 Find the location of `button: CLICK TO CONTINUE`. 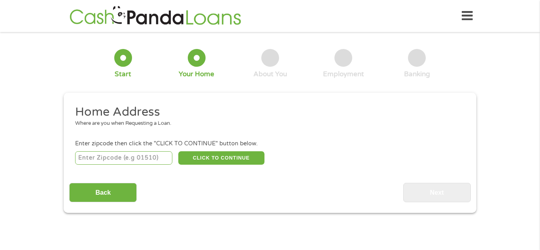

button: CLICK TO CONTINUE is located at coordinates (221, 158).